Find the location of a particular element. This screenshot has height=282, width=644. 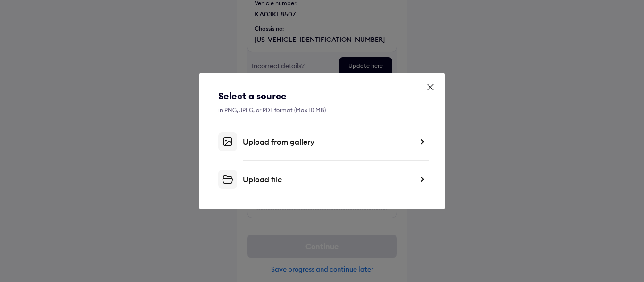

div: Select a source is located at coordinates (322, 96).